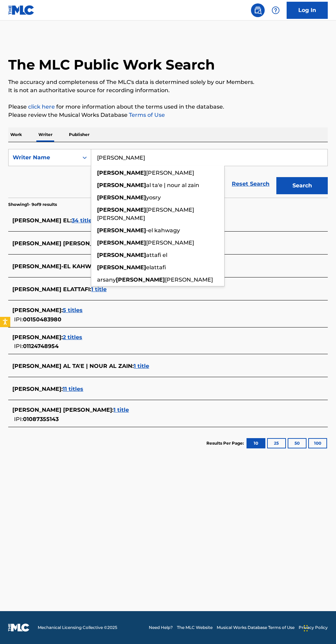  Describe the element at coordinates (163, 230) in the screenshot. I see `span: -el kahwagy` at that location.